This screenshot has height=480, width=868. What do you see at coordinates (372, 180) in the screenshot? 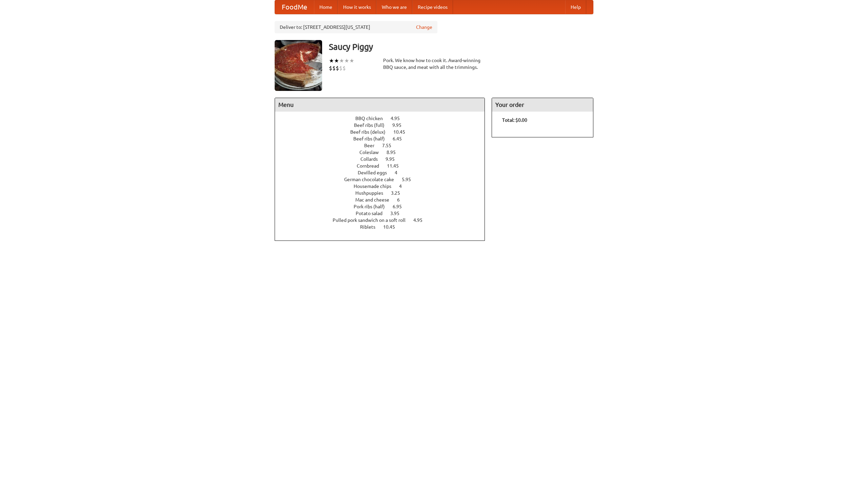
I see `span: German chocolate cake` at bounding box center [372, 180].